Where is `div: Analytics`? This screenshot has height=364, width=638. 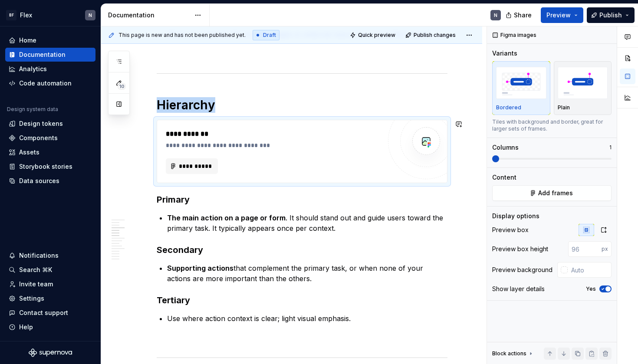
div: Analytics is located at coordinates (33, 69).